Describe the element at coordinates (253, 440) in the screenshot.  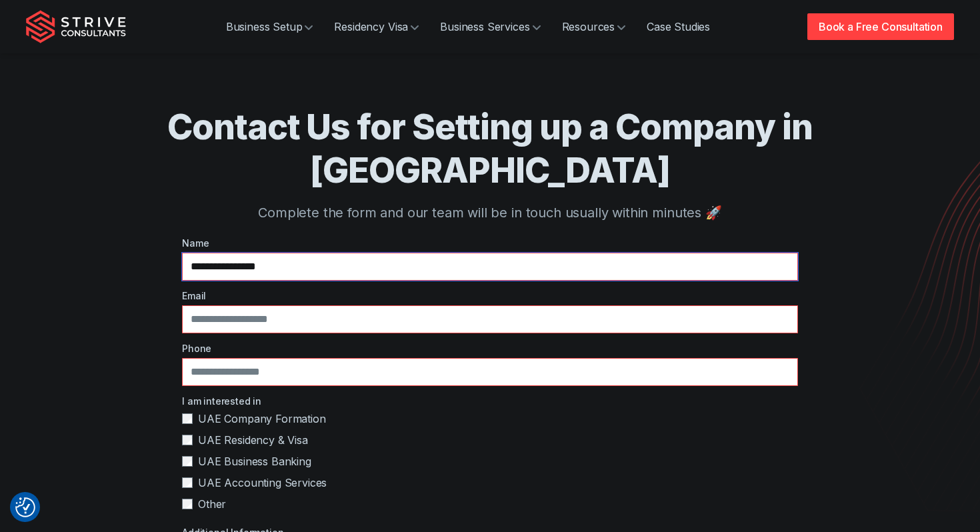
I see `span: UAE Residency & Visa` at that location.